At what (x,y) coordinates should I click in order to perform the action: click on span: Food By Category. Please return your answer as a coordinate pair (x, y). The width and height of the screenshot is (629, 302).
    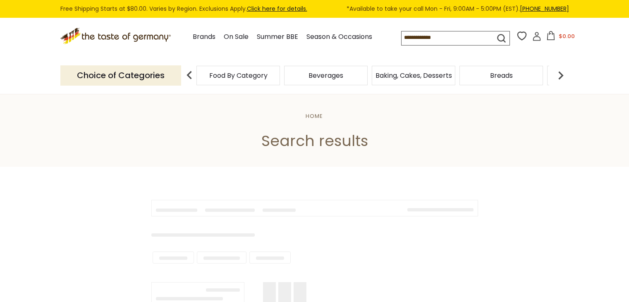
    Looking at the image, I should click on (238, 75).